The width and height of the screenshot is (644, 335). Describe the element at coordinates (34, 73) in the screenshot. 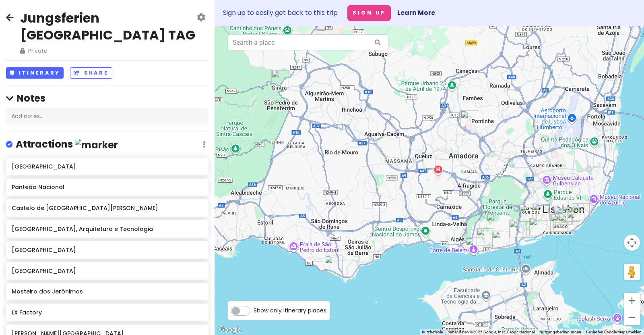

I see `button: Itinerary` at that location.